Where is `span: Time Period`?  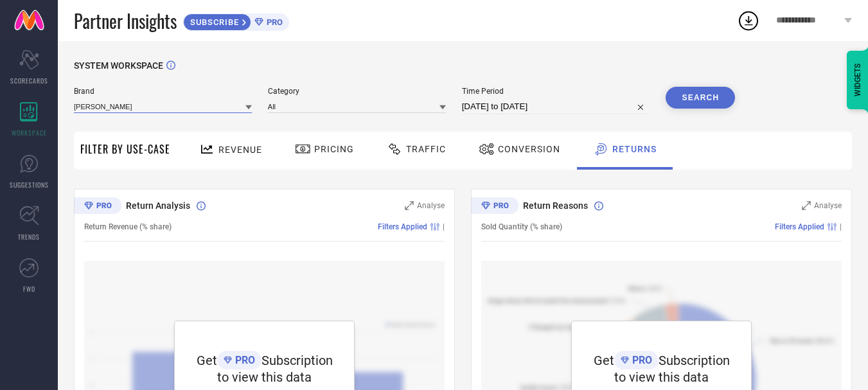
span: Time Period is located at coordinates (556, 92).